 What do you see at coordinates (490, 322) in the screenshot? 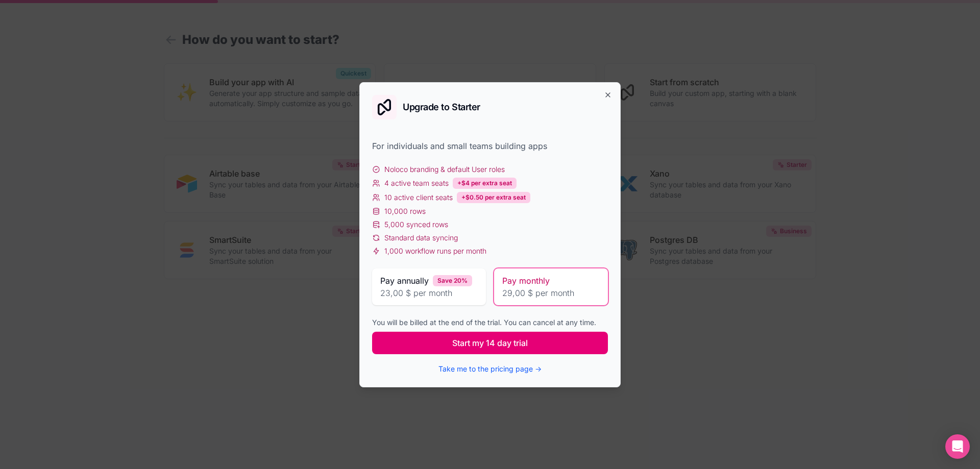
I see `div: You will be billed at the end of the trial. You can cancel at any time.` at bounding box center [490, 322].